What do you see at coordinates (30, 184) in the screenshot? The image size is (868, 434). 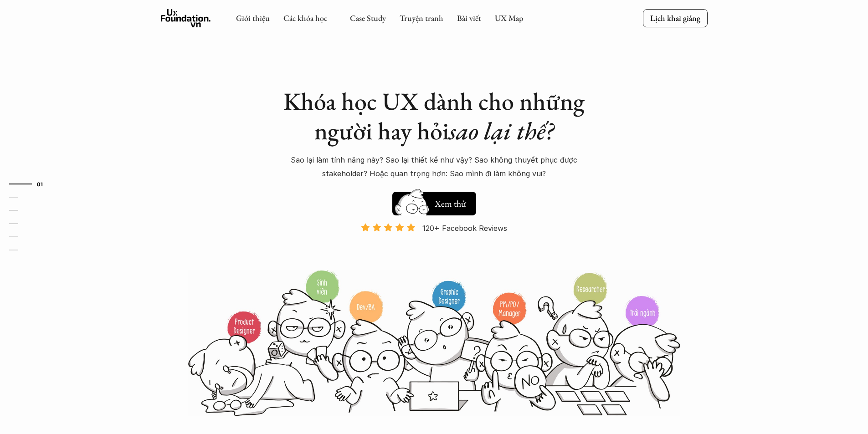 I see `a: 01` at bounding box center [30, 184].